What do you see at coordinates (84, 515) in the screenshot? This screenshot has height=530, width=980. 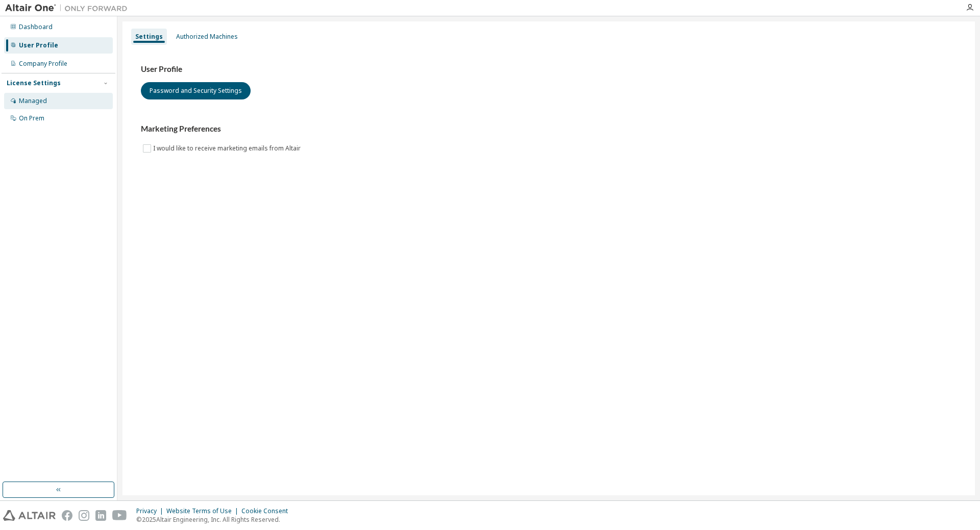 I see `img: instagram.svg` at bounding box center [84, 515].